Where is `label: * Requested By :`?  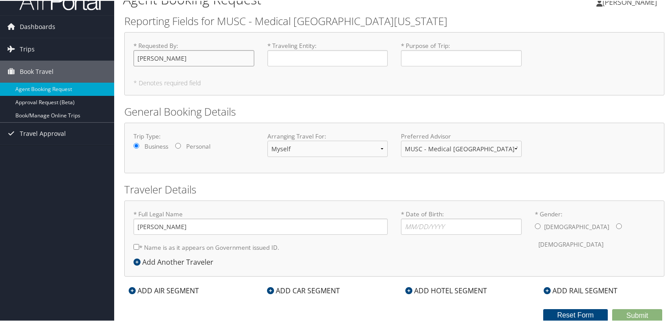 label: * Requested By : is located at coordinates (194, 53).